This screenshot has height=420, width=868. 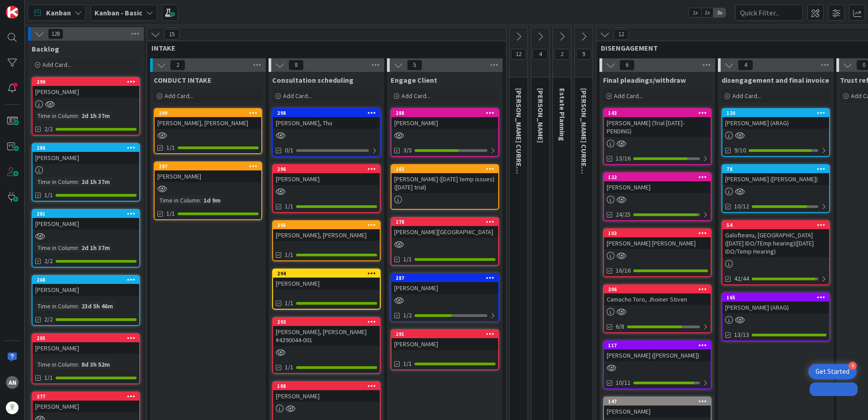 What do you see at coordinates (326, 225) in the screenshot?
I see `div: 295` at bounding box center [326, 225].